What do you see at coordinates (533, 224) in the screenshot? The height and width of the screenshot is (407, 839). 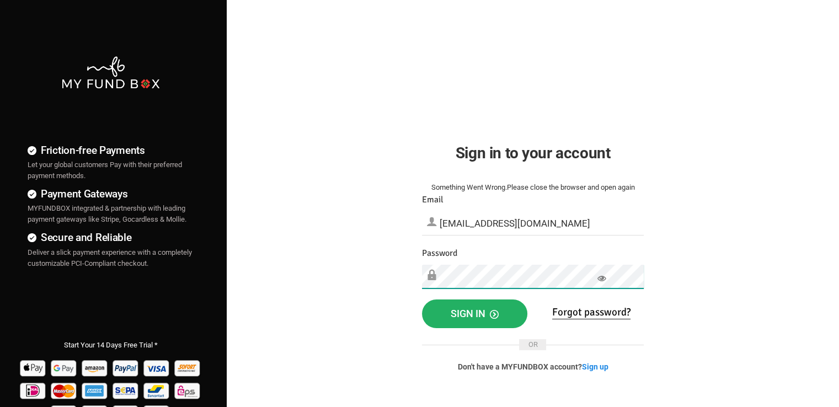 I see `input: Email` at bounding box center [533, 224].